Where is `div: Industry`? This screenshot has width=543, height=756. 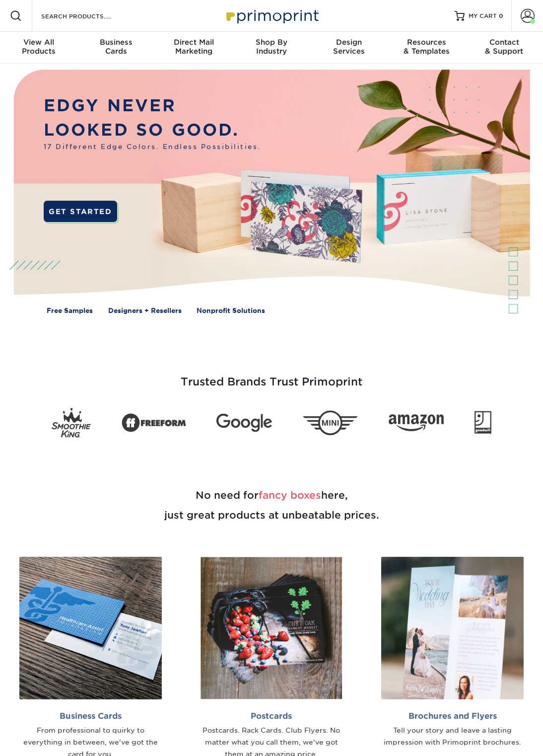
div: Industry is located at coordinates (272, 47).